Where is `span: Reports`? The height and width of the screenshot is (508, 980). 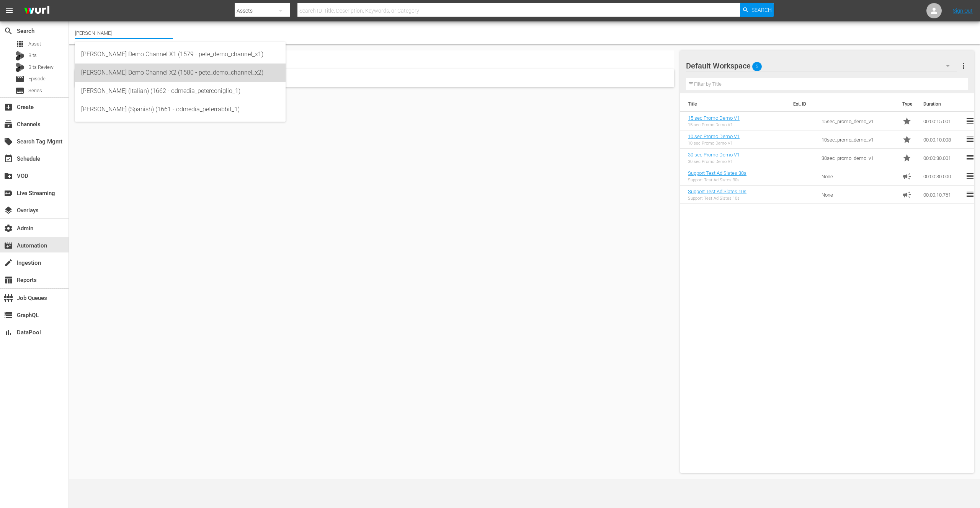
span: Reports is located at coordinates (8, 280).